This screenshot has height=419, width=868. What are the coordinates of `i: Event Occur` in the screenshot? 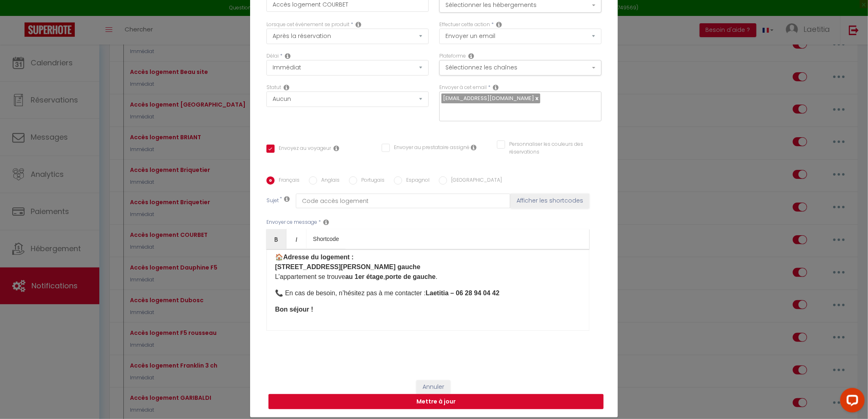 It's located at (358, 24).